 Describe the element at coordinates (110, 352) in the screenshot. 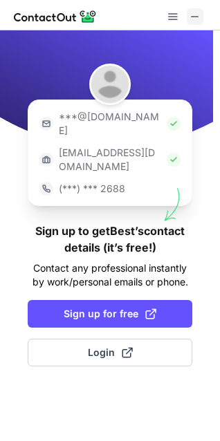

I see `button: Login` at that location.